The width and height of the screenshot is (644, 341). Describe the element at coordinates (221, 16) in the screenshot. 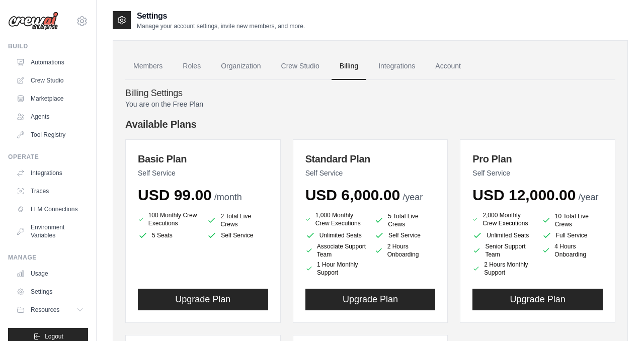

I see `h2: Settings` at that location.